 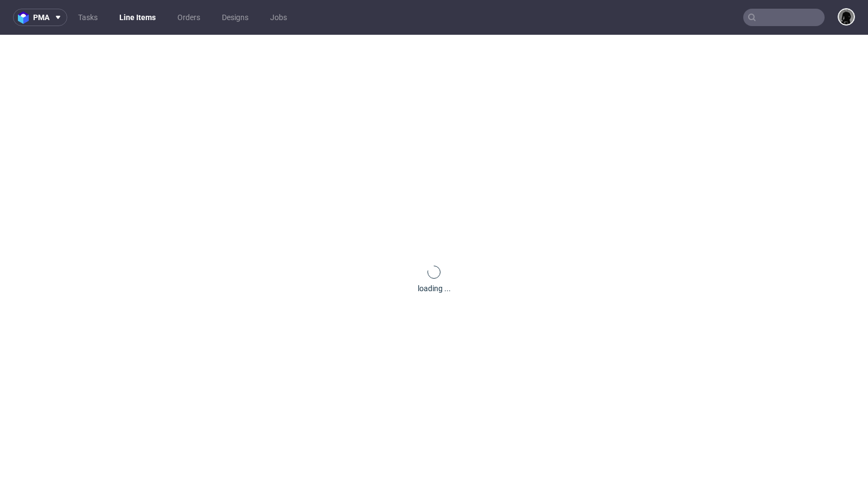 I want to click on a: Designs, so click(x=235, y=18).